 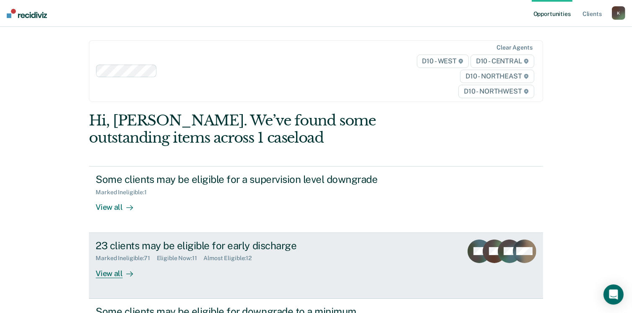 I want to click on a: 23 clients may be eligible for early dischargeMarked Ineligible:71Eligible Now:11Almost Eligible:..., so click(x=316, y=266).